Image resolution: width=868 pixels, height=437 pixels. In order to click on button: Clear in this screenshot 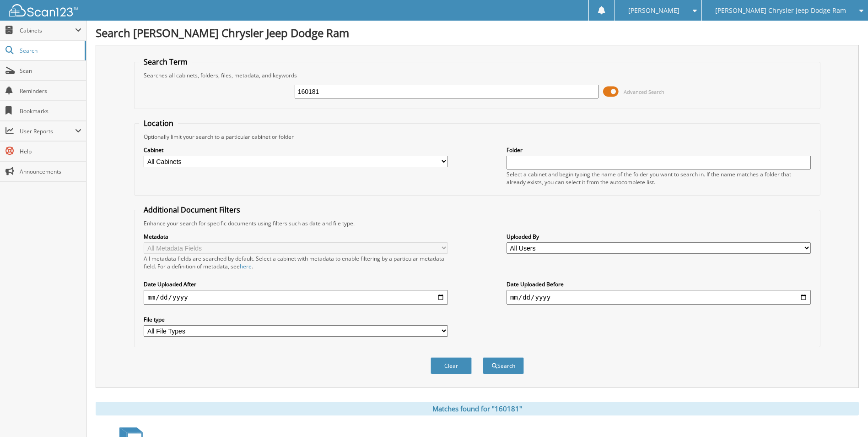, I will do `click(451, 366)`.